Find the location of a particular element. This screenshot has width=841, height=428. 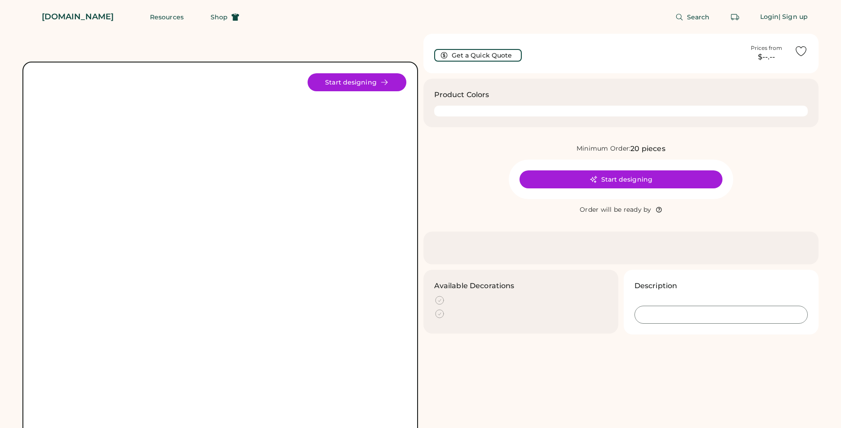

h3: Available Decorations is located at coordinates (474, 286).